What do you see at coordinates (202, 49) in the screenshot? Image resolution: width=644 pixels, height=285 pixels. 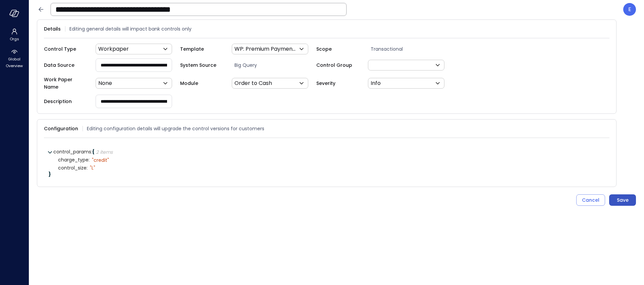 I see `span: Template` at bounding box center [202, 49].